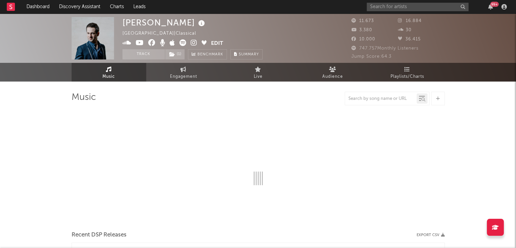 This screenshot has width=516, height=248. What do you see at coordinates (333, 77) in the screenshot?
I see `span: Audience` at bounding box center [333, 77].